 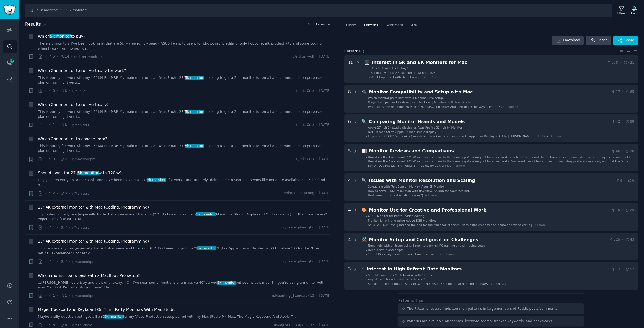 I want to click on label: Patterns Tips, so click(x=411, y=300).